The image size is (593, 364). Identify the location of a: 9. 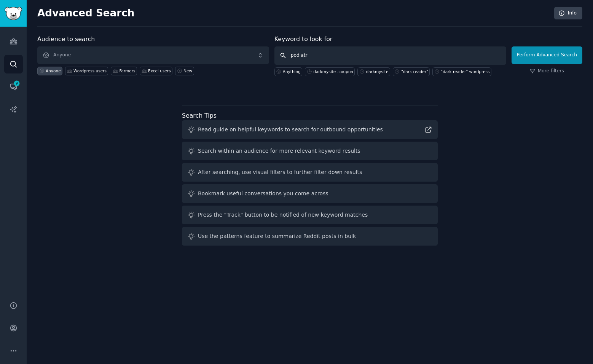
(13, 87).